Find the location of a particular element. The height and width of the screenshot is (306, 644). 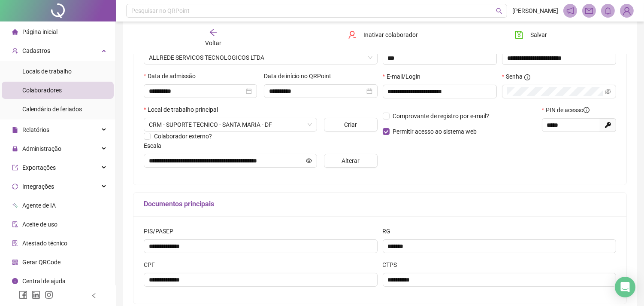

span: Locais de trabalho is located at coordinates (47, 71).